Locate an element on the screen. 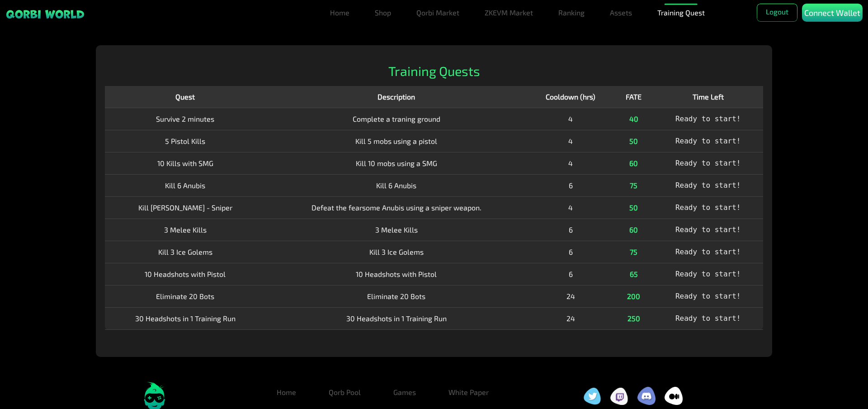 This screenshot has height=409, width=868. th: Cooldown (hrs) is located at coordinates (571, 97).